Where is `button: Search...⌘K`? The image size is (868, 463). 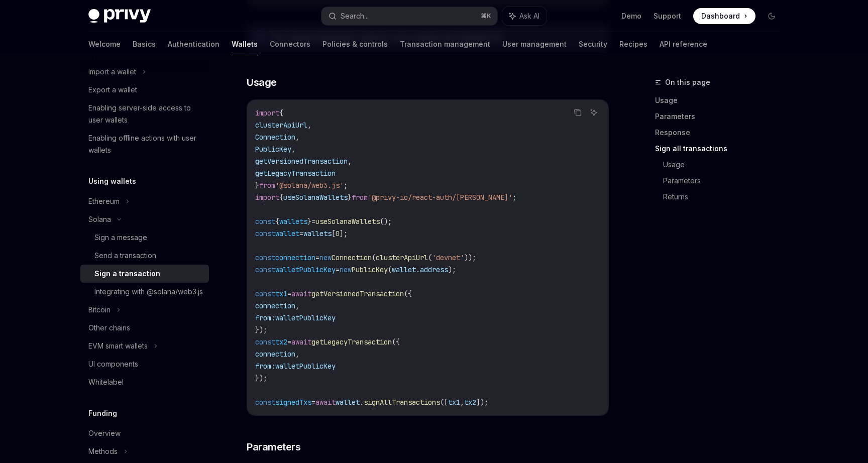
button: Search...⌘K is located at coordinates (409, 16).